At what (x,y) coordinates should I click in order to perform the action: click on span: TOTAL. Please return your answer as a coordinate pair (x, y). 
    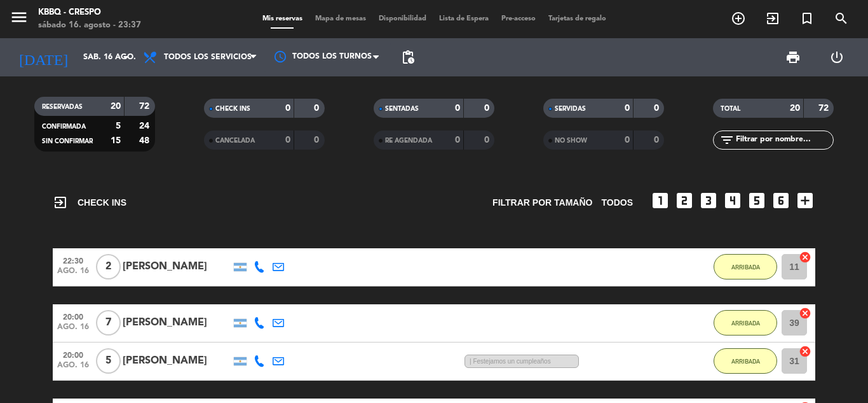
    Looking at the image, I should click on (730, 108).